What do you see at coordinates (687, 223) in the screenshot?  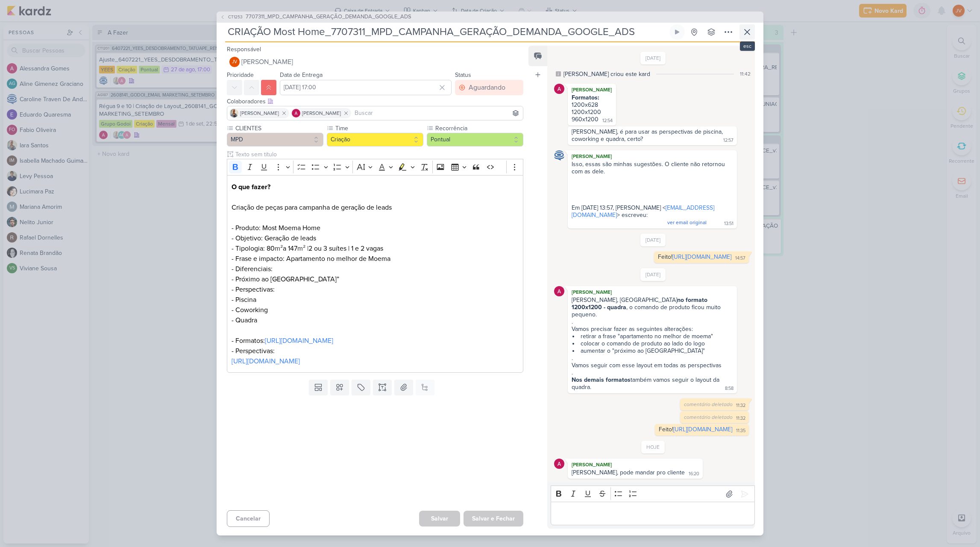 I see `span: ver email original` at bounding box center [687, 223].